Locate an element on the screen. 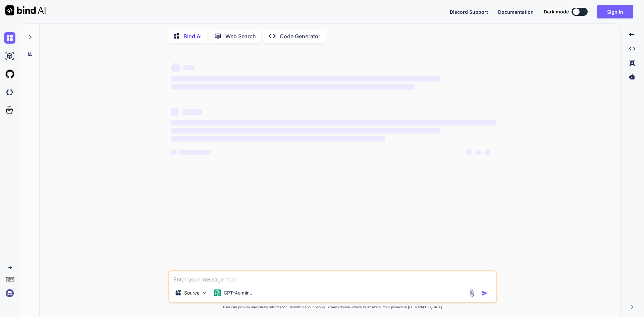 The height and width of the screenshot is (317, 644). span: Discord Support is located at coordinates (469, 12).